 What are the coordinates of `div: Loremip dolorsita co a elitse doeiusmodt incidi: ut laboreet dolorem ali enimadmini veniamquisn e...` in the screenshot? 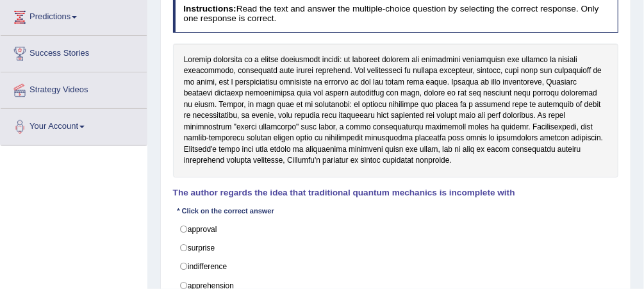 It's located at (396, 110).